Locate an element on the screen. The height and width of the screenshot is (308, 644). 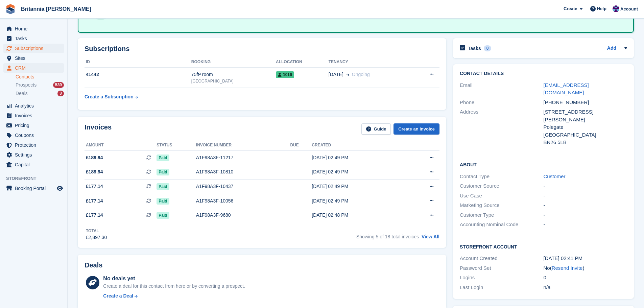
th: Status is located at coordinates (176, 145).